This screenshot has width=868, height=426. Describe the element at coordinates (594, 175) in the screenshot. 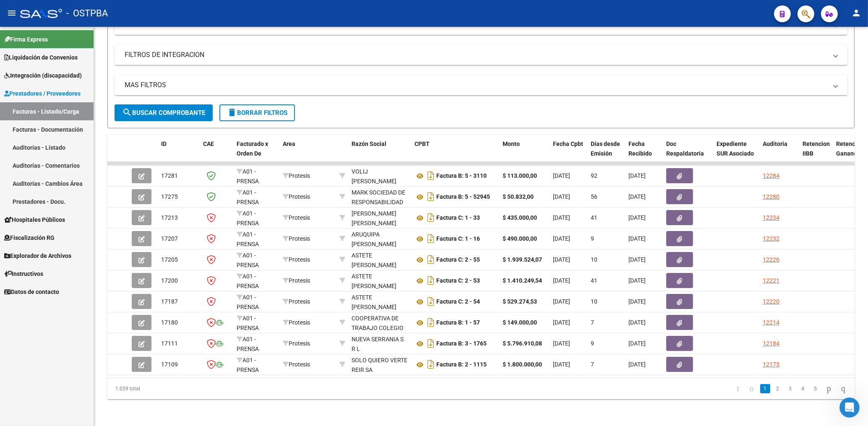

I see `span: 92` at that location.